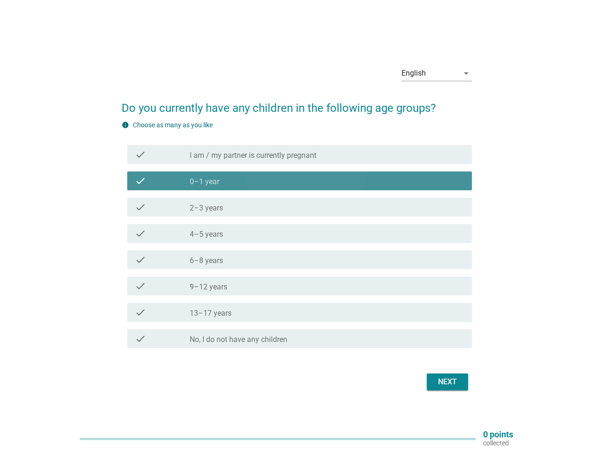 Image resolution: width=593 pixels, height=451 pixels. What do you see at coordinates (253, 155) in the screenshot?
I see `label: I am / my partner is currently pregnant` at bounding box center [253, 155].